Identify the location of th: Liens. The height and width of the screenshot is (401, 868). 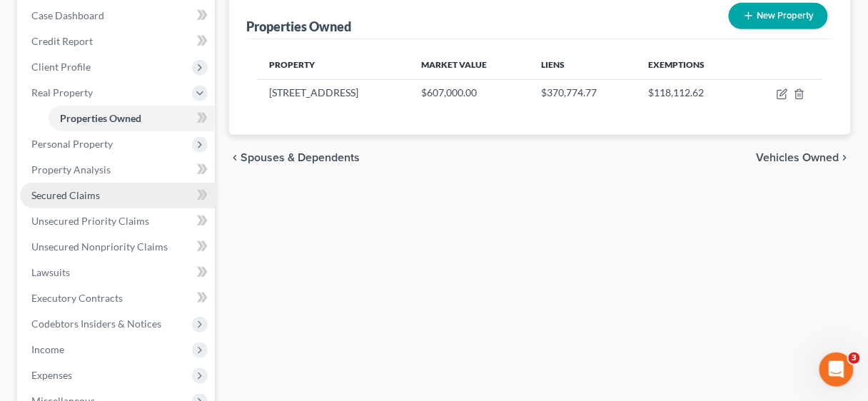
(584, 65).